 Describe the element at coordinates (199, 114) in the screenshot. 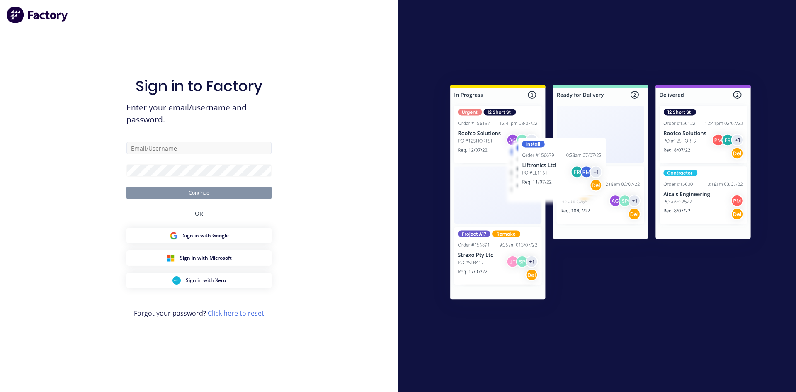

I see `span: Enter your email/username and password.` at that location.